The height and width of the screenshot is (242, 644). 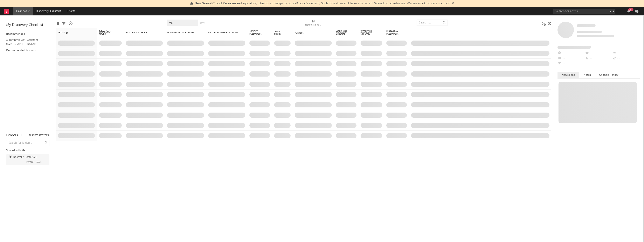 I want to click on a: Charts, so click(x=71, y=12).